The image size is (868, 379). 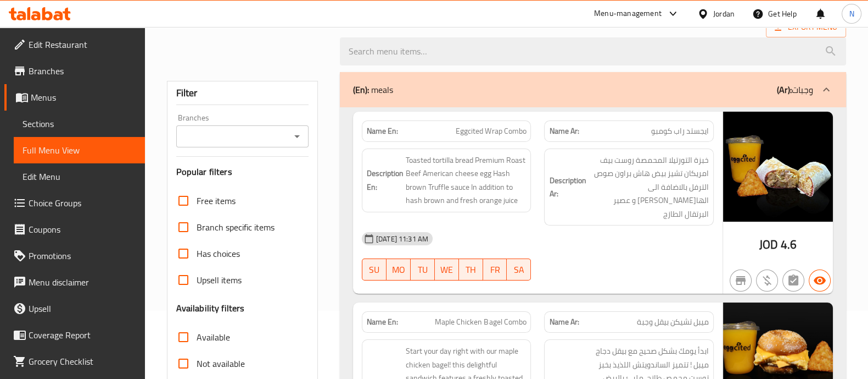 What do you see at coordinates (79, 150) in the screenshot?
I see `a: Full Menu View` at bounding box center [79, 150].